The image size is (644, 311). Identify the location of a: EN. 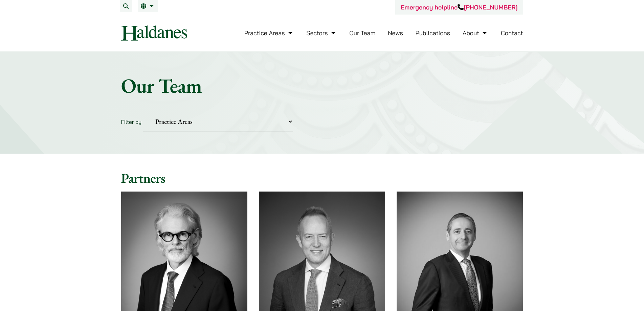
(148, 6).